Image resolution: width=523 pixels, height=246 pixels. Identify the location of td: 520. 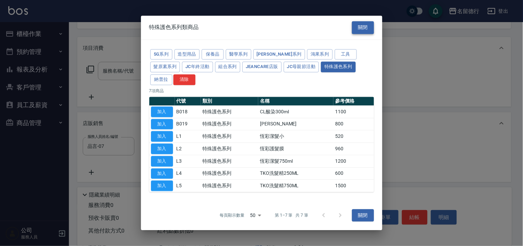
(353, 136).